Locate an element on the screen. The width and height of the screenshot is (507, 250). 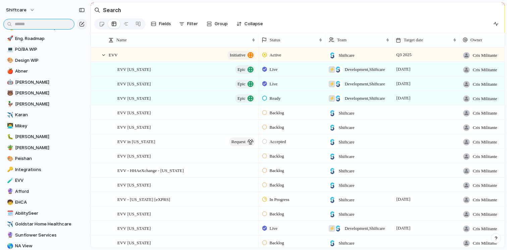
div: ✈️Goldstar Home Healthcare is located at coordinates (45, 224).